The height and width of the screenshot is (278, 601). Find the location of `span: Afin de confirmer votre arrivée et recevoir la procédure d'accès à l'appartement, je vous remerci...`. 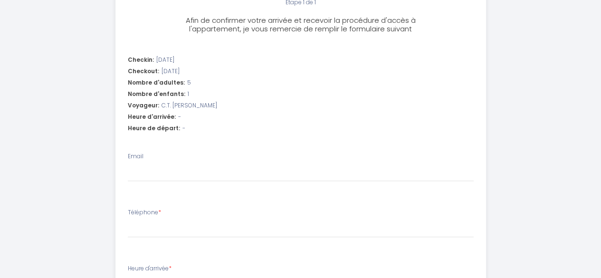

span: Afin de confirmer votre arrivée et recevoir la procédure d'accès à l'appartement, je vous remerci... is located at coordinates (301, 24).